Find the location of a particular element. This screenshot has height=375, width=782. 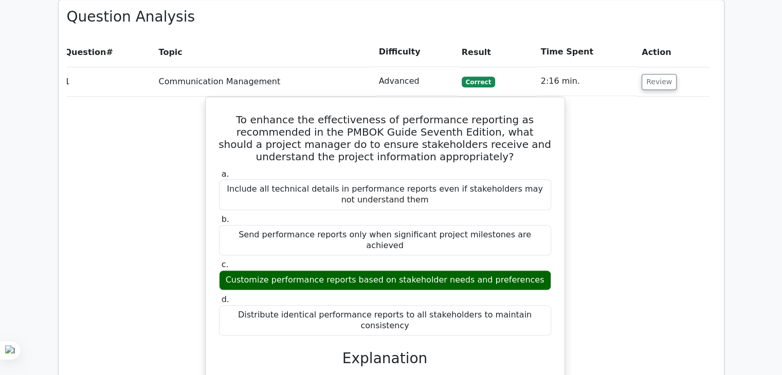

span: Question is located at coordinates (85, 52).